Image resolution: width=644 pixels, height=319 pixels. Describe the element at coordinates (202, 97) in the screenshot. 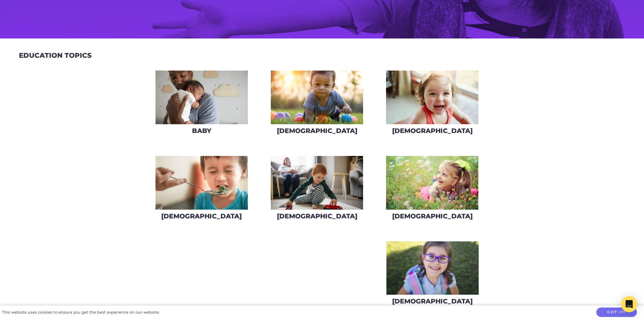

I see `img: AdobeStock_144860523-275x160.jpeg` at that location.